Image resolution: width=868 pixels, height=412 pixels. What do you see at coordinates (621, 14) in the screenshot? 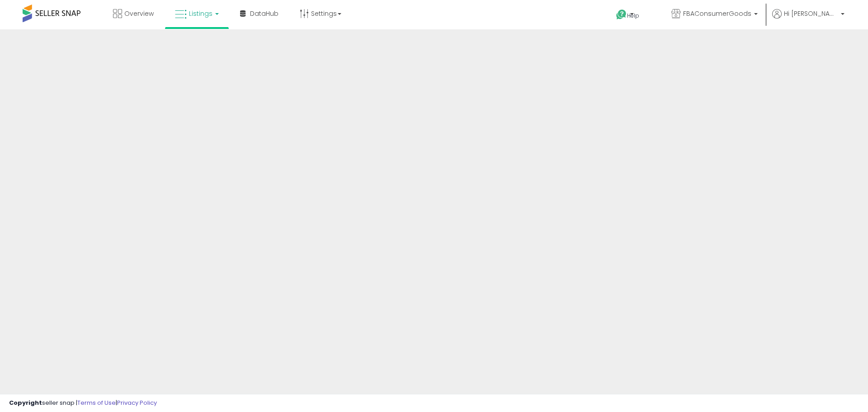
I see `i: Get Help` at bounding box center [621, 14].